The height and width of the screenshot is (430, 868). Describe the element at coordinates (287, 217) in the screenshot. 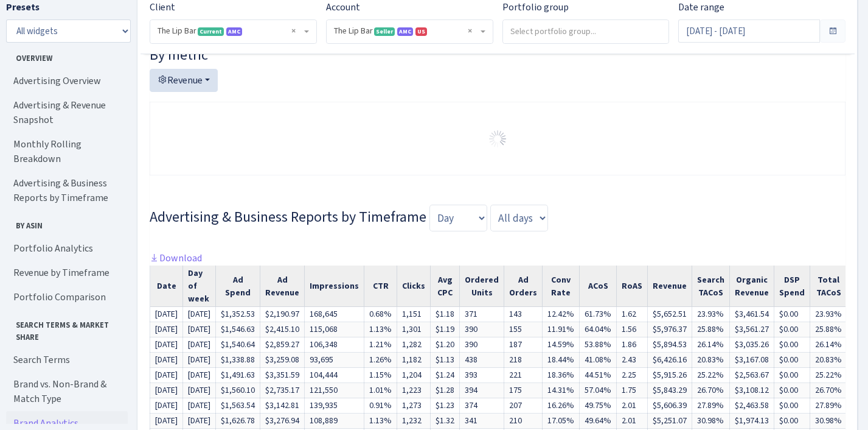

I see `span: Advertising & Business Reports by Timeframe` at that location.